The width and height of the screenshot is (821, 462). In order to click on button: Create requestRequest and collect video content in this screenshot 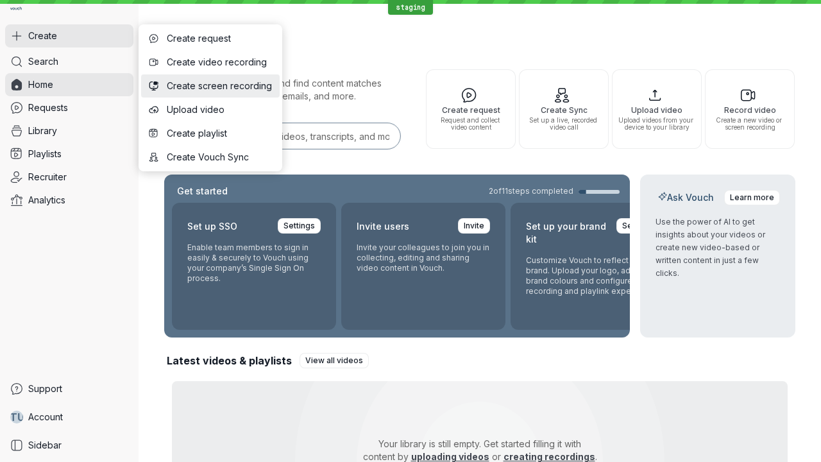, I will do `click(471, 109)`.